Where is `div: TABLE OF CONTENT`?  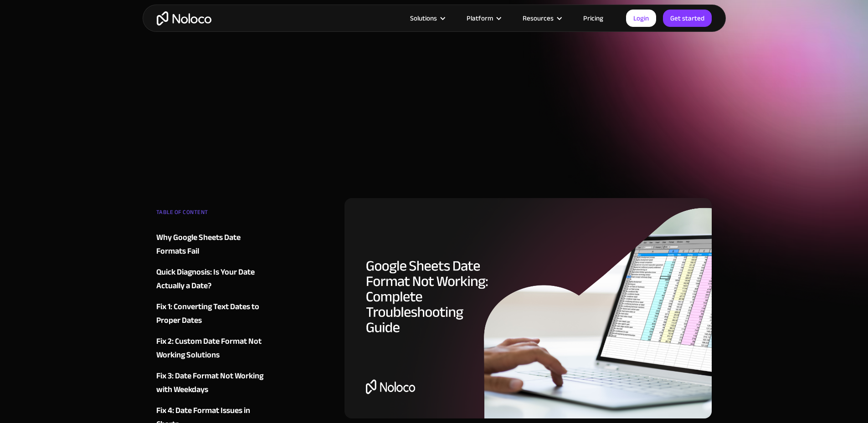 div: TABLE OF CONTENT is located at coordinates (211, 215).